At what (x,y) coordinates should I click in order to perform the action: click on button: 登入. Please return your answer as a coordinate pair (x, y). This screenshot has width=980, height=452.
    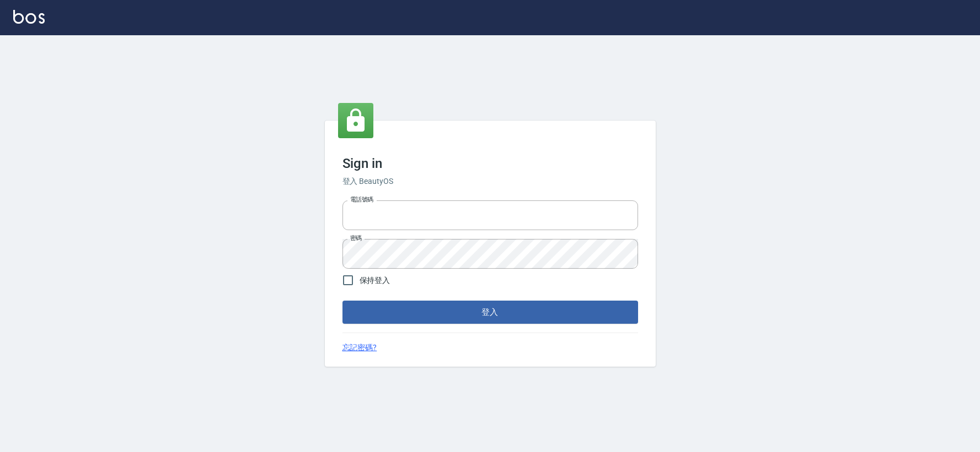
    Looking at the image, I should click on (490, 312).